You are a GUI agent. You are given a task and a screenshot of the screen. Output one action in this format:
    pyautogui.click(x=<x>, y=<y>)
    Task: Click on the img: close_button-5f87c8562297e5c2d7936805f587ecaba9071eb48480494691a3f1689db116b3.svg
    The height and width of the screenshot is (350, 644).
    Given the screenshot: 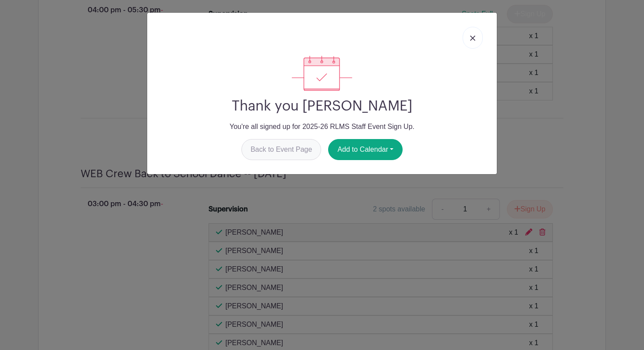 What is the action you would take?
    pyautogui.click(x=473, y=38)
    